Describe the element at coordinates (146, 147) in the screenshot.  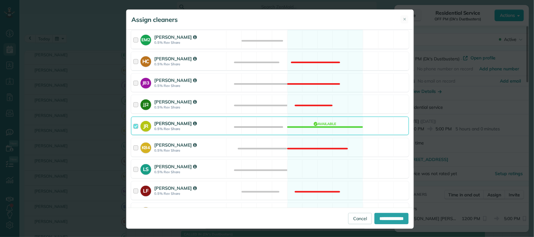
I see `strong: KB4` at that location.